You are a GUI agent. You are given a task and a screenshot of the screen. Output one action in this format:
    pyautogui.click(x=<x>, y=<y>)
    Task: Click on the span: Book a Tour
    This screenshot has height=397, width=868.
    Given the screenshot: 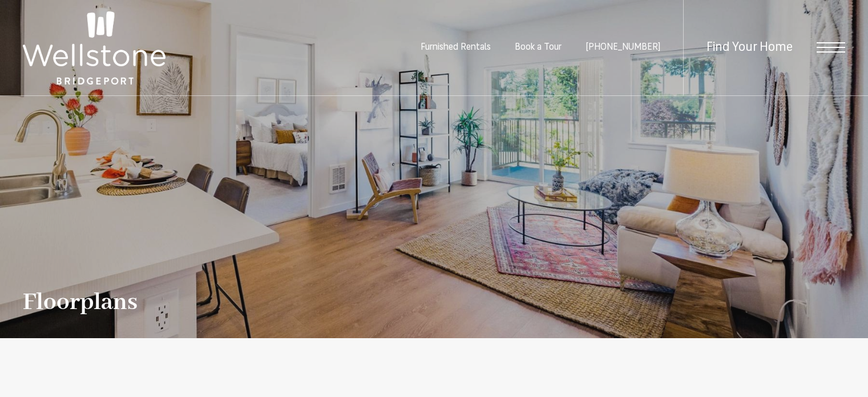 What is the action you would take?
    pyautogui.click(x=538, y=47)
    